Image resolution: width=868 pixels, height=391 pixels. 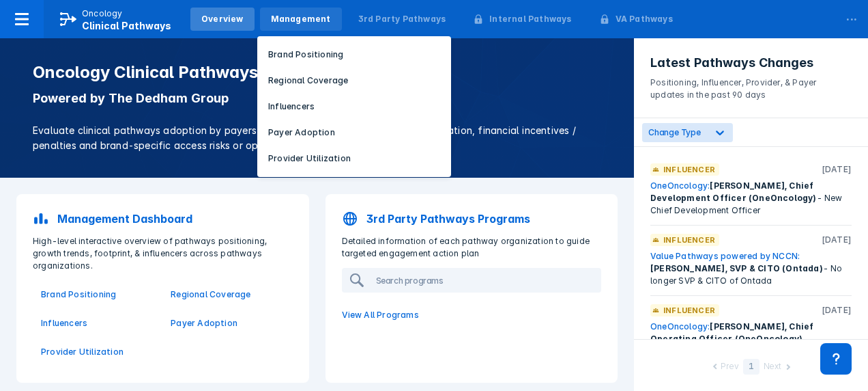 What do you see at coordinates (402, 19) in the screenshot?
I see `a: 3rd Party Pathways` at bounding box center [402, 19].